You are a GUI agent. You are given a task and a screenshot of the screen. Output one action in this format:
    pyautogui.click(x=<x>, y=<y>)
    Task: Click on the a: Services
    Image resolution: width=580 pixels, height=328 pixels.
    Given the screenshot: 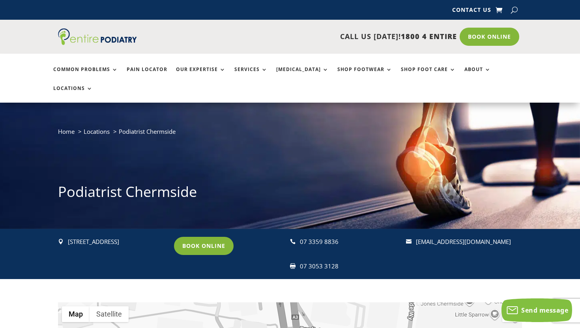 What is the action you would take?
    pyautogui.click(x=251, y=75)
    